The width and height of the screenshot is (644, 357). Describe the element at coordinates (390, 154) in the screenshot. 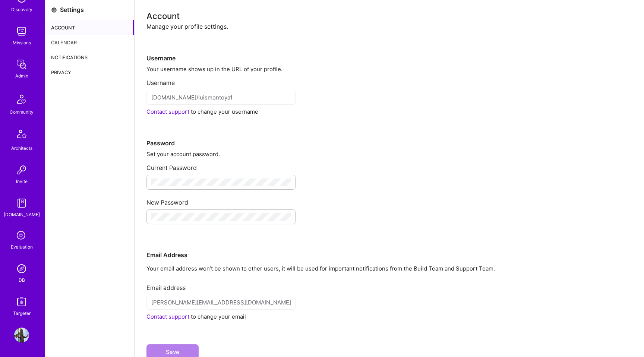

I see `div: Set your account password.` at that location.